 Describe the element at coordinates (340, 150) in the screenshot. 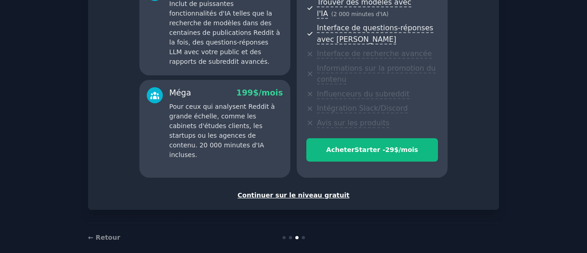

I see `font: Acheter` at that location.